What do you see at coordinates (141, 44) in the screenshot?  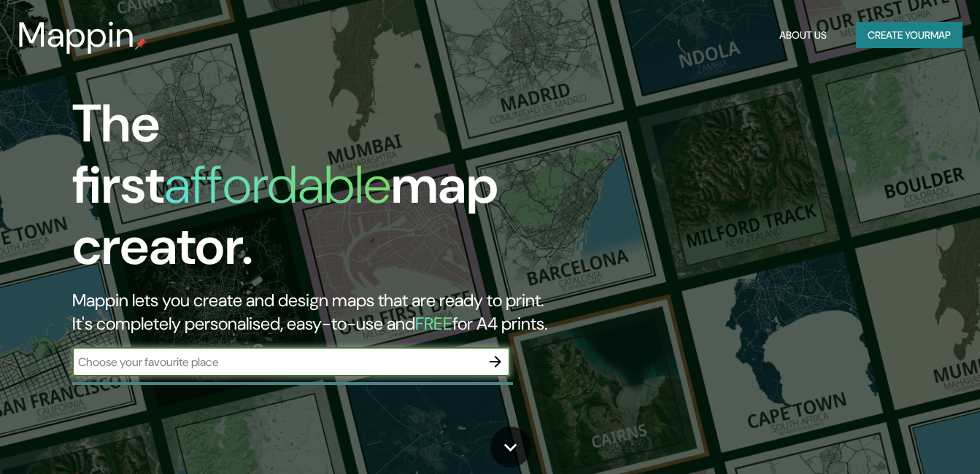 I see `img: mappin-pin` at bounding box center [141, 44].